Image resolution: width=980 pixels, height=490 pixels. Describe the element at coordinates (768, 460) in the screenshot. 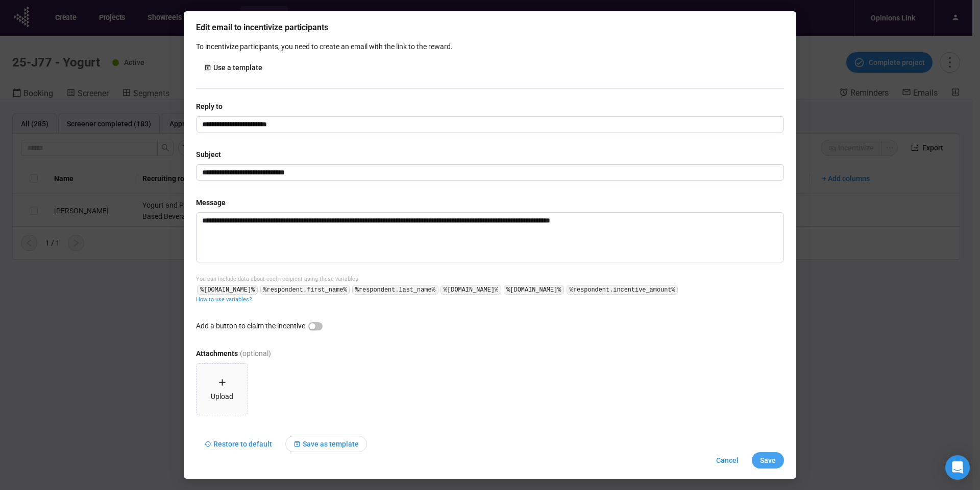

I see `button: Save` at that location.